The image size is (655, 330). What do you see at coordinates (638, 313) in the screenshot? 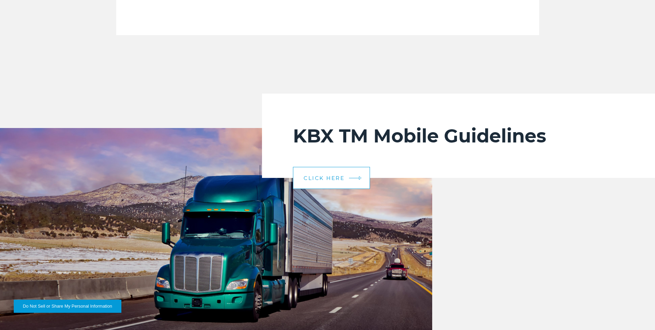
I see `div: Chat Widget` at bounding box center [638, 313].